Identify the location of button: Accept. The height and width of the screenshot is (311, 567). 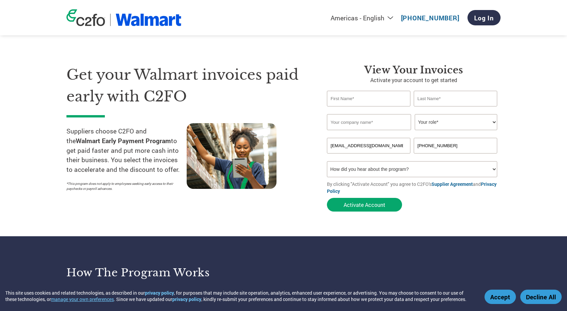
(500, 297).